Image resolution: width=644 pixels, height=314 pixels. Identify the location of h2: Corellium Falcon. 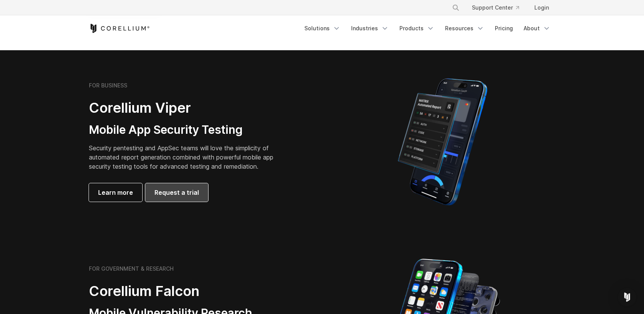
(196, 291).